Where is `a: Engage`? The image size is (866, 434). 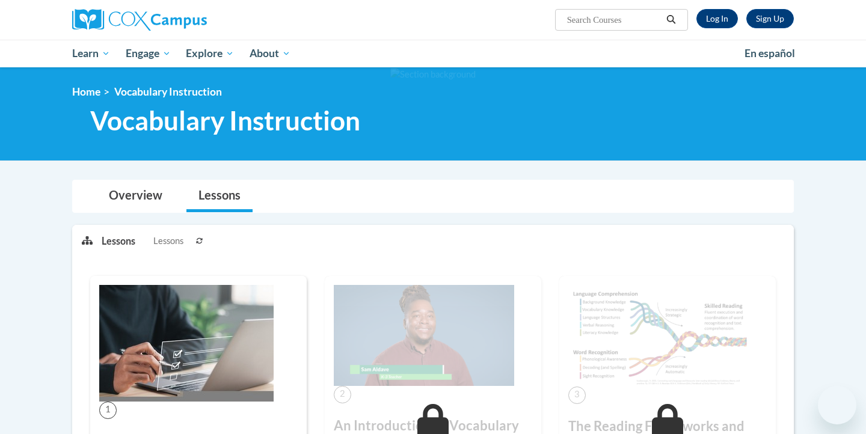
a: Engage is located at coordinates (148, 54).